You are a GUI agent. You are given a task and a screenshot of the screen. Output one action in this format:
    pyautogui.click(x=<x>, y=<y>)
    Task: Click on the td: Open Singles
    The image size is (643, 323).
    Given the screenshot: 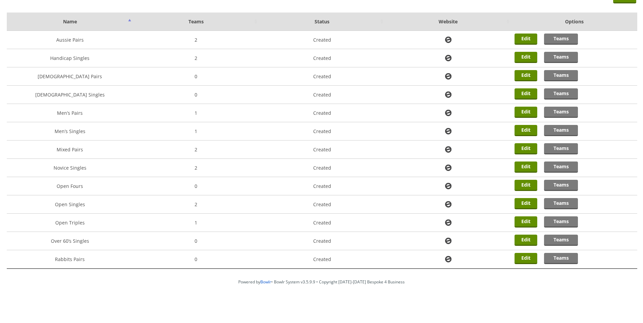 What is the action you would take?
    pyautogui.click(x=70, y=205)
    